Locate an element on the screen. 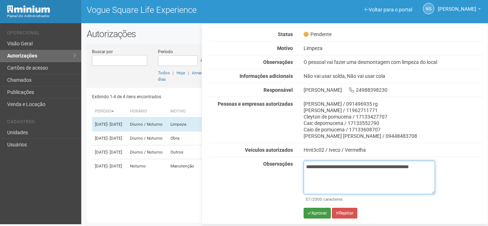 The width and height of the screenshot is (488, 226). div: /2000 caracteres is located at coordinates (369, 200).